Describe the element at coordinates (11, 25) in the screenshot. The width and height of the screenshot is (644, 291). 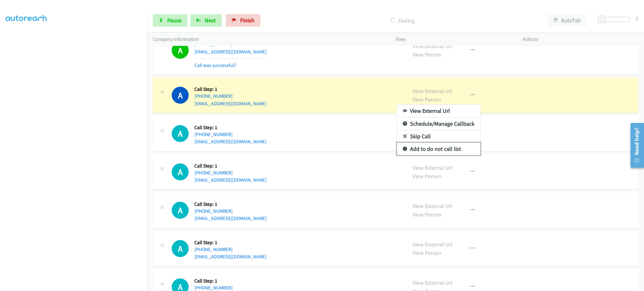
I see `div: Open Resource Center` at that location.